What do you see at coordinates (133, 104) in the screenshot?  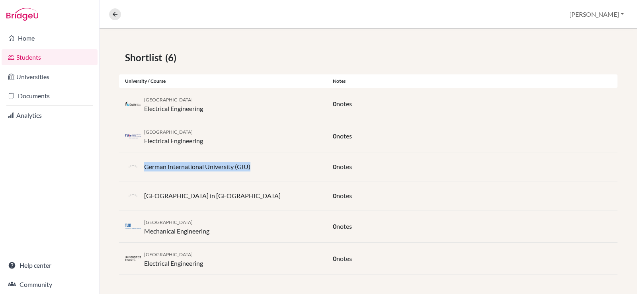 I see `img: nl_del_z3hjdhnm.png` at bounding box center [133, 104].